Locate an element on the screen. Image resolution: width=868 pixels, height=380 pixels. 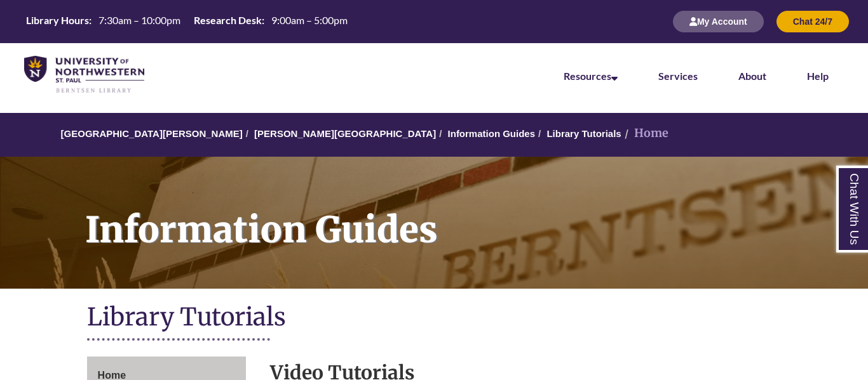
a: About is located at coordinates (752, 75).